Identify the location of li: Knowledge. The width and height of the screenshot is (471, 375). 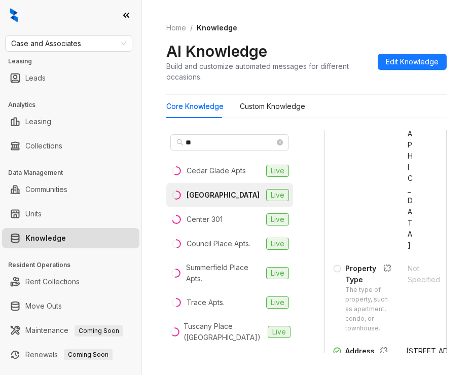
(71, 238).